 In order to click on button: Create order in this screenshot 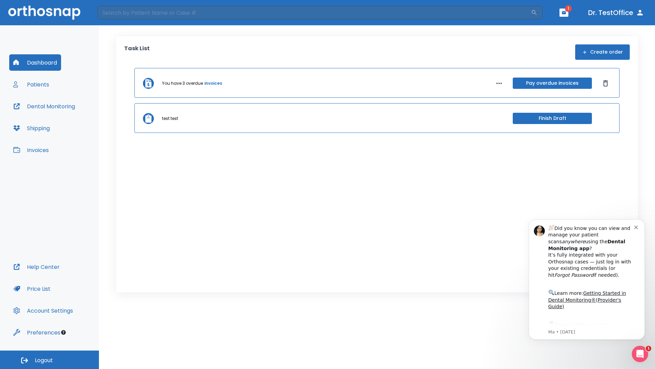, I will do `click(603, 52)`.